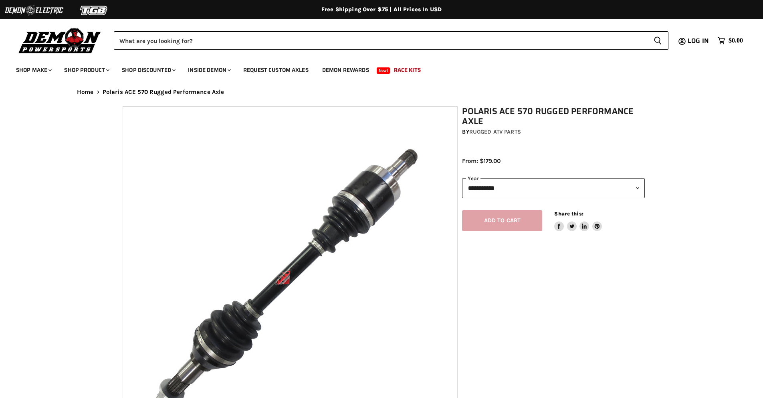 The height and width of the screenshot is (398, 763). I want to click on form: Product, so click(391, 40).